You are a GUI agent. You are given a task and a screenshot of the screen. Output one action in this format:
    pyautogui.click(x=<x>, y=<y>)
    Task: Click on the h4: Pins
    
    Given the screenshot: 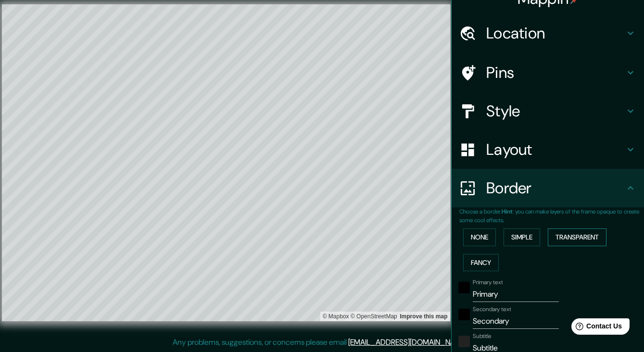 What is the action you would take?
    pyautogui.click(x=556, y=72)
    